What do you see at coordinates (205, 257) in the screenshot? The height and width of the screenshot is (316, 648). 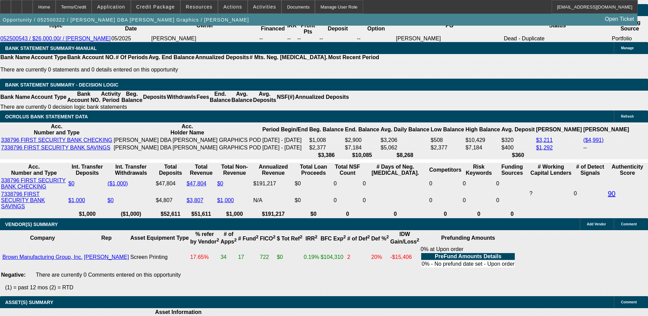 I see `td: 17.65%` at bounding box center [205, 257].